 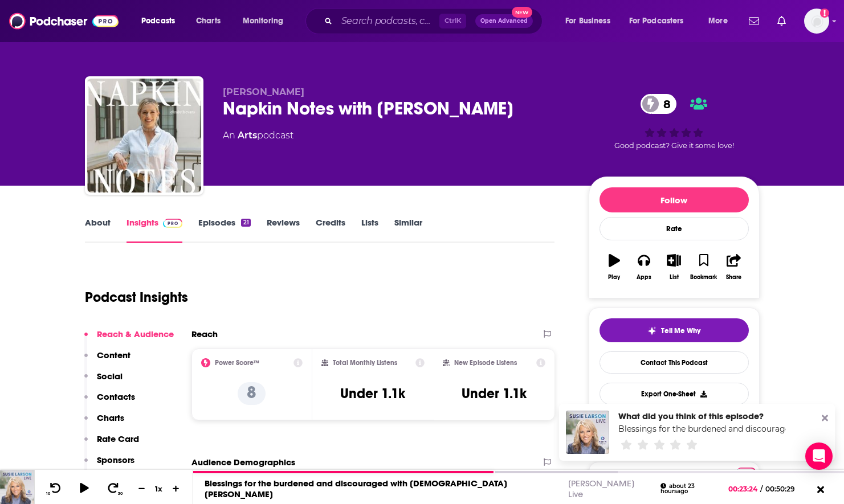 I want to click on button: Follow, so click(x=674, y=200).